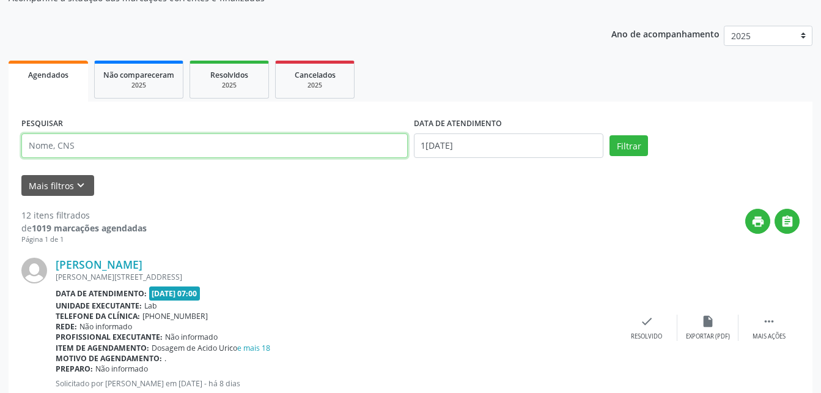 The width and height of the screenshot is (821, 393). I want to click on b: Data de atendimento:, so click(101, 293).